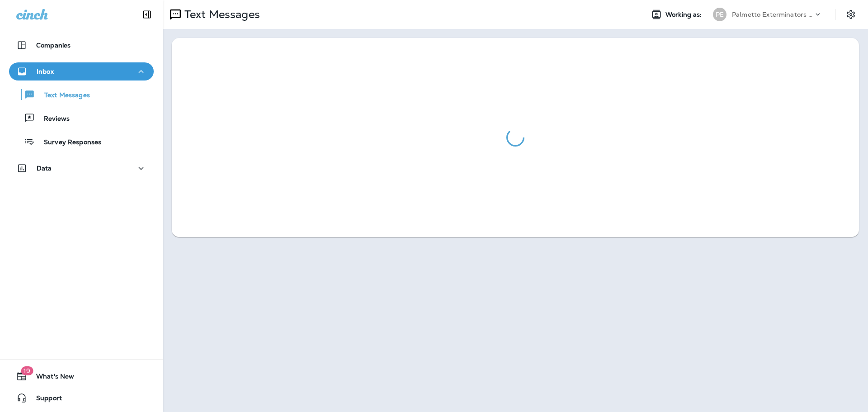 The width and height of the screenshot is (868, 412). What do you see at coordinates (82, 71) in the screenshot?
I see `button: Inbox` at bounding box center [82, 71].